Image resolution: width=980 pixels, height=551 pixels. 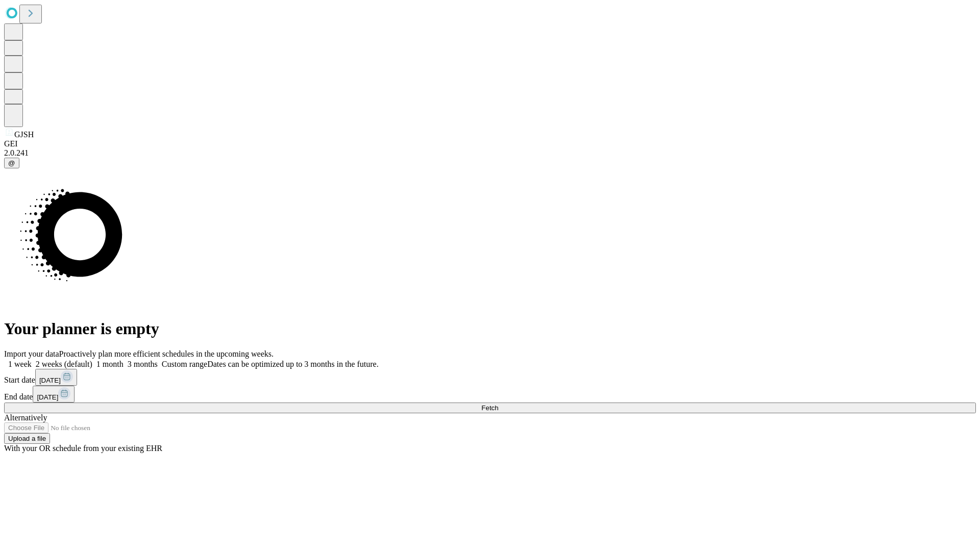 I want to click on span: Fetch, so click(x=489, y=408).